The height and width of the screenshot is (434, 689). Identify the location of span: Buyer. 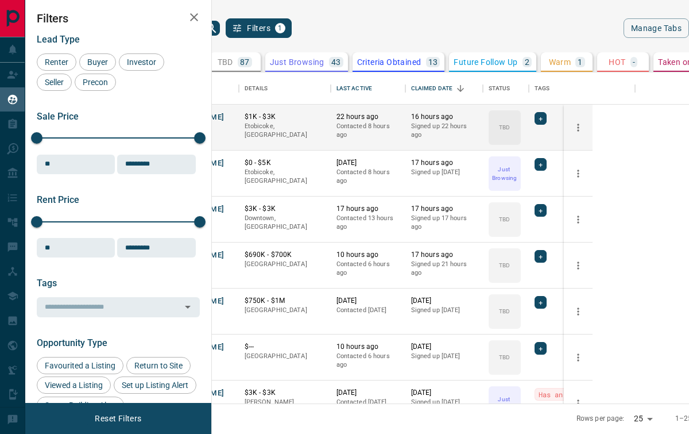
(98, 62).